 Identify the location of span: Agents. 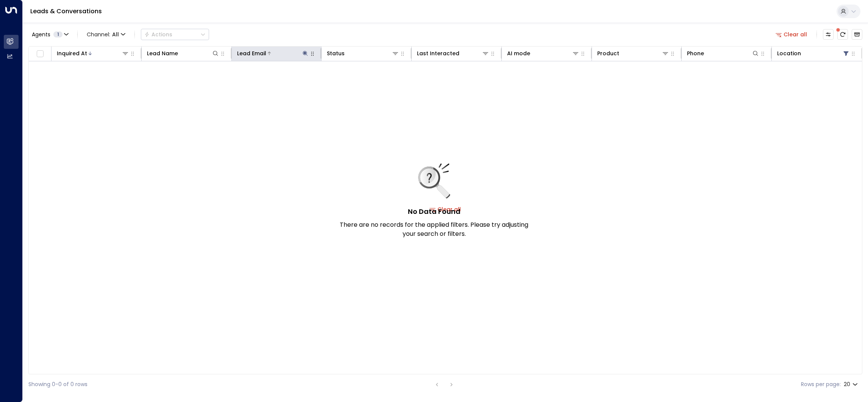
(41, 34).